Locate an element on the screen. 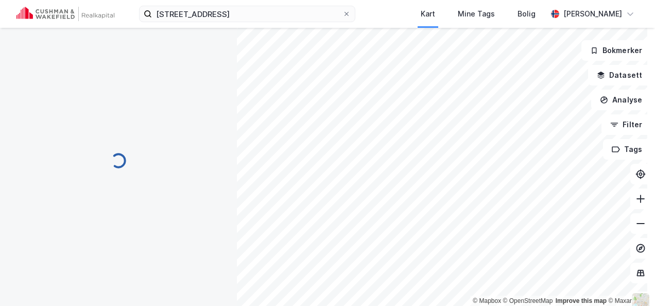 This screenshot has width=655, height=306. div: Mine Tags is located at coordinates (476, 14).